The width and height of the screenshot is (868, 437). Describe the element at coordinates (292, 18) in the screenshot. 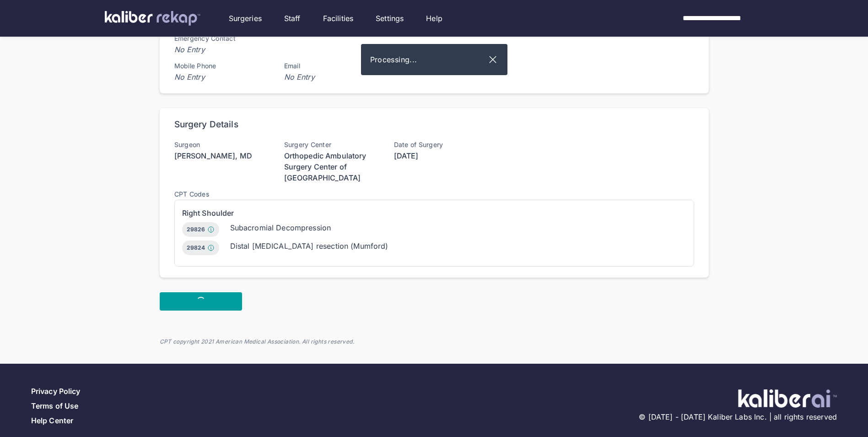

I see `a: Staff` at that location.